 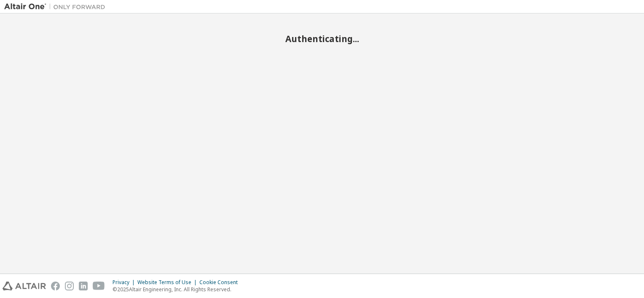 I want to click on img: linkedin.svg, so click(x=83, y=286).